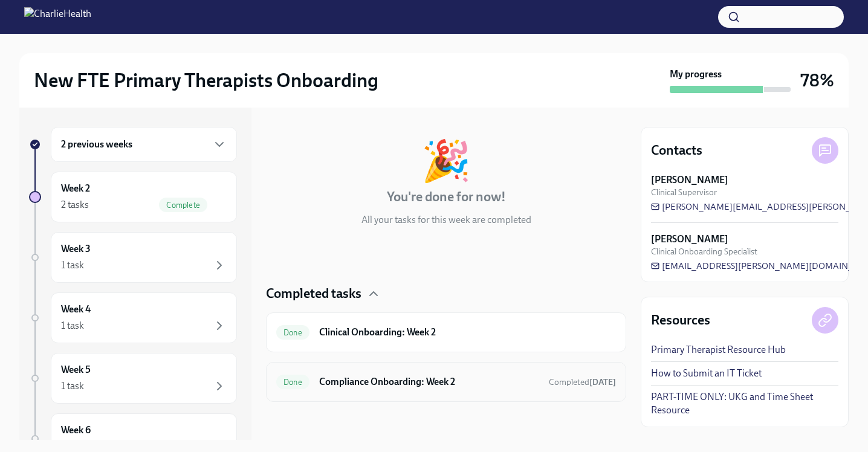  I want to click on h6: Compliance Onboarding: Week 2, so click(429, 382).